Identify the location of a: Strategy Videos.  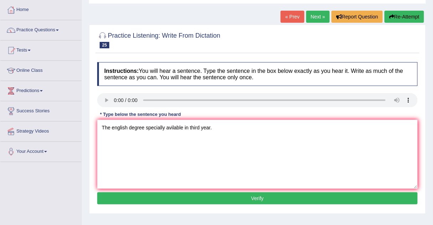
(41, 131).